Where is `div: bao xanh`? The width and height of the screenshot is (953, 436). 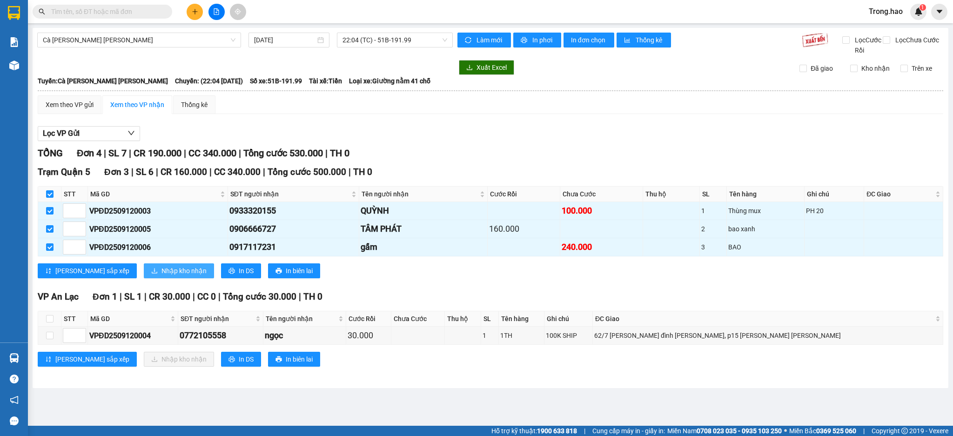
div: bao xanh is located at coordinates (765, 229).